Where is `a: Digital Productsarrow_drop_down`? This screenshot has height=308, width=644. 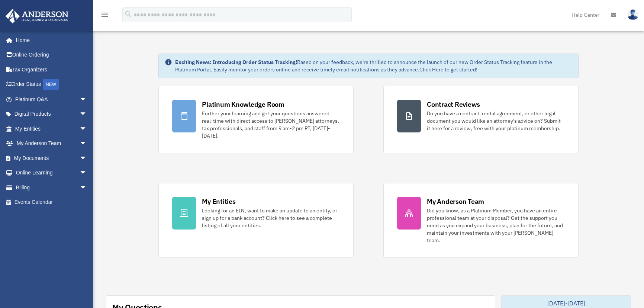
a: Digital Productsarrow_drop_down is located at coordinates (52, 114).